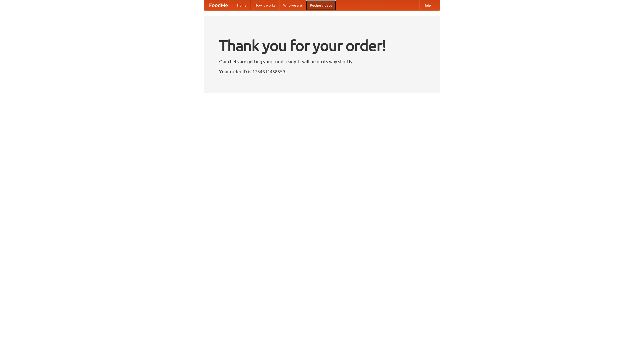 The image size is (644, 356). Describe the element at coordinates (265, 5) in the screenshot. I see `a: How it works` at that location.